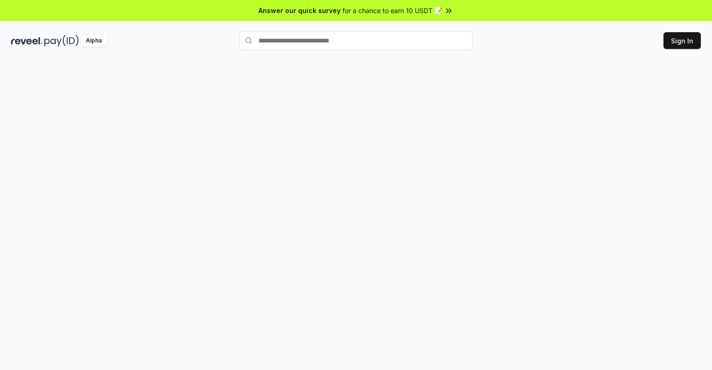 The image size is (712, 370). What do you see at coordinates (393, 10) in the screenshot?
I see `span: for a chance to earn 10 USDT 📝` at bounding box center [393, 10].